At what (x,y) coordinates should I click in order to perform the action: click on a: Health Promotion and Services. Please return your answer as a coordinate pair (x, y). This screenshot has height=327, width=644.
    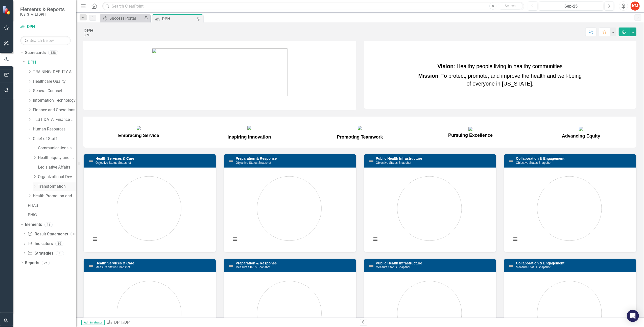
    Looking at the image, I should click on (54, 196).